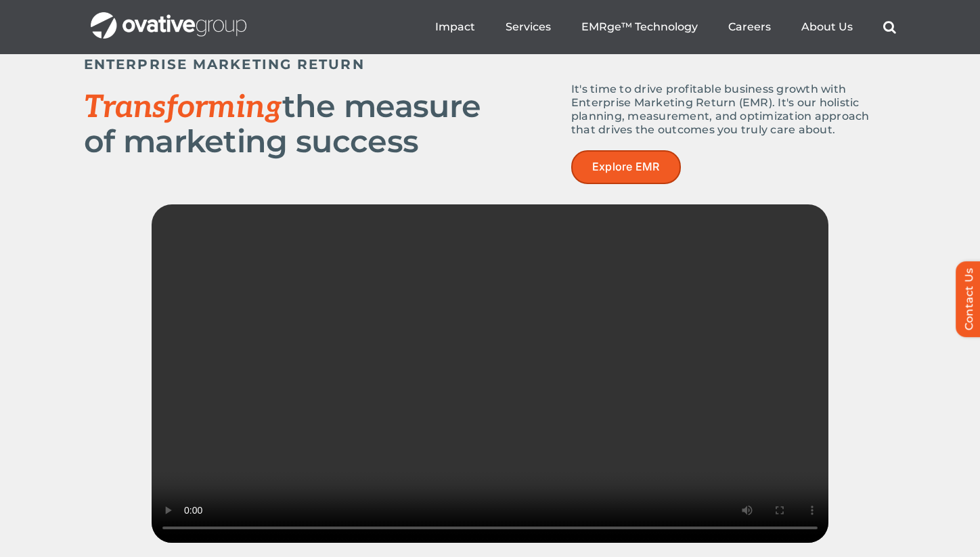 This screenshot has width=980, height=557. What do you see at coordinates (528, 27) in the screenshot?
I see `a: Services` at bounding box center [528, 27].